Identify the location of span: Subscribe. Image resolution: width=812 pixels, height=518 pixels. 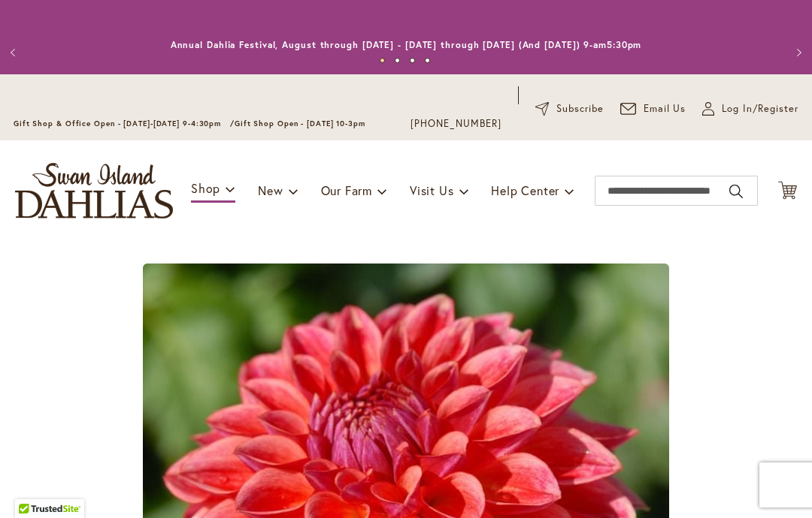
(579, 109).